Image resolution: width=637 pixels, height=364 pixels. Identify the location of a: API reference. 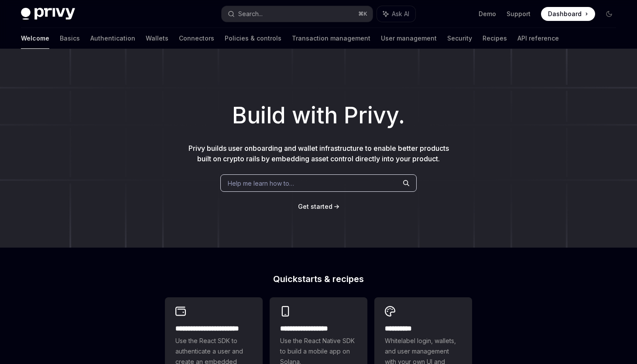
(538, 38).